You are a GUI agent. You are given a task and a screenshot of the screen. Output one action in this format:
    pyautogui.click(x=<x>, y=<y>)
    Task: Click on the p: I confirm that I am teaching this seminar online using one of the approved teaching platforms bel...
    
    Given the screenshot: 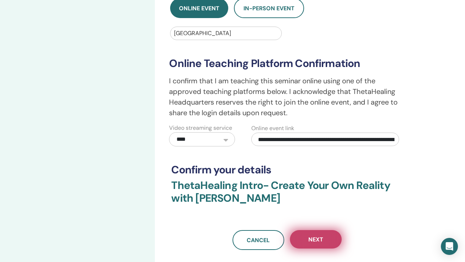 What is the action you would take?
    pyautogui.click(x=287, y=97)
    